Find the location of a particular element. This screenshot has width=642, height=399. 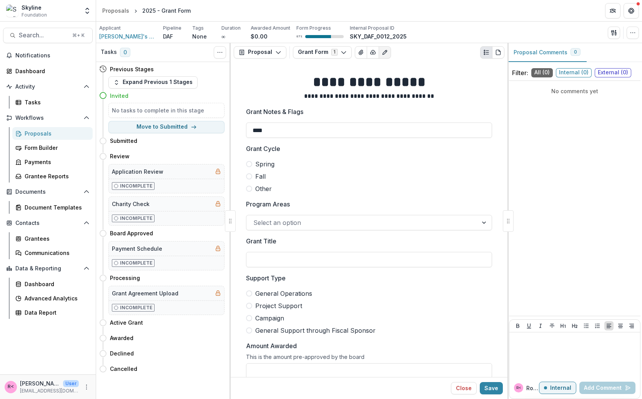

div: Grantees is located at coordinates (55, 238).